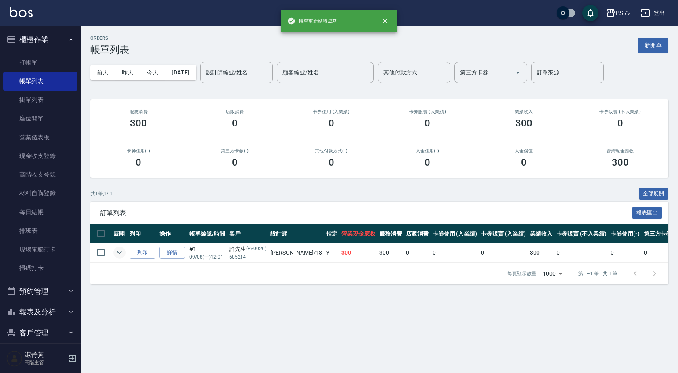  What do you see at coordinates (620, 151) in the screenshot?
I see `h2: 營業現金應收` at bounding box center [620, 151].